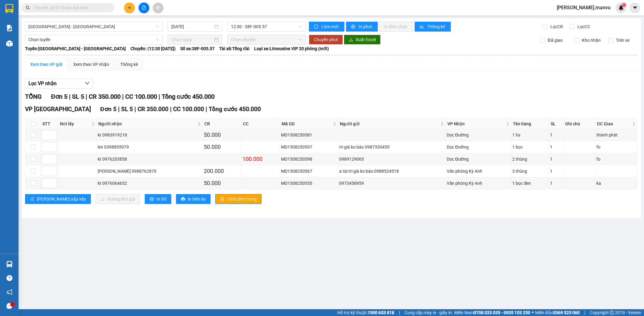 This screenshot has width=644, height=316. What do you see at coordinates (530, 135) in the screenshot?
I see `div: 1 hs` at bounding box center [530, 135].